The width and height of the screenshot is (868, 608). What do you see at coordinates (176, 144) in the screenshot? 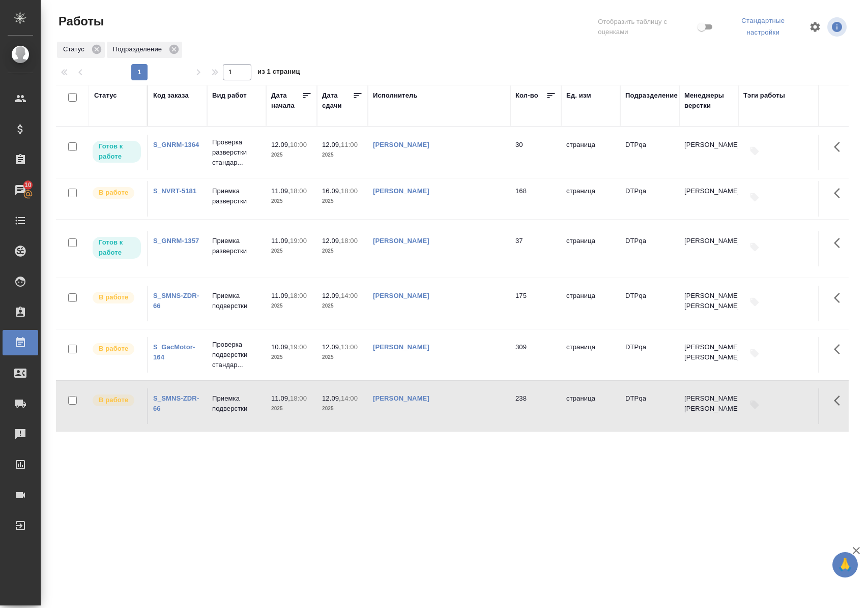
I see `a: S_GNRM-1364` at bounding box center [176, 144].